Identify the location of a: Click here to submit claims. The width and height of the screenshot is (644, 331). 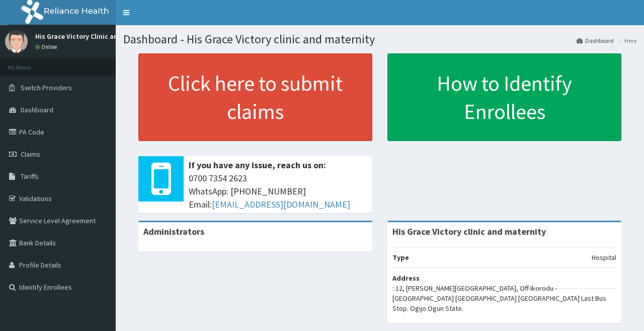
(255, 97).